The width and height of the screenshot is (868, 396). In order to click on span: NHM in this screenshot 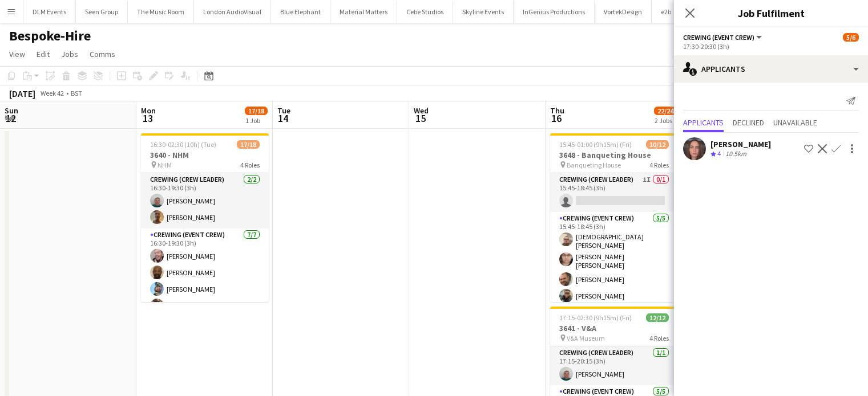, I will do `click(164, 165)`.